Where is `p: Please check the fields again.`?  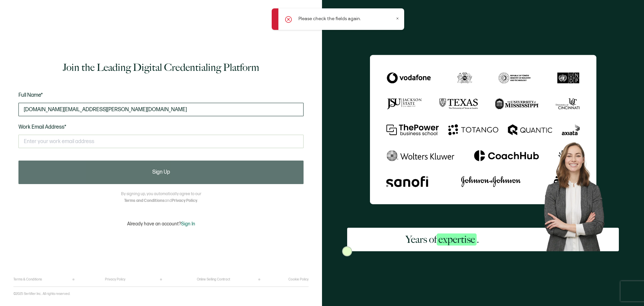 p: Please check the fields again. is located at coordinates (329, 19).